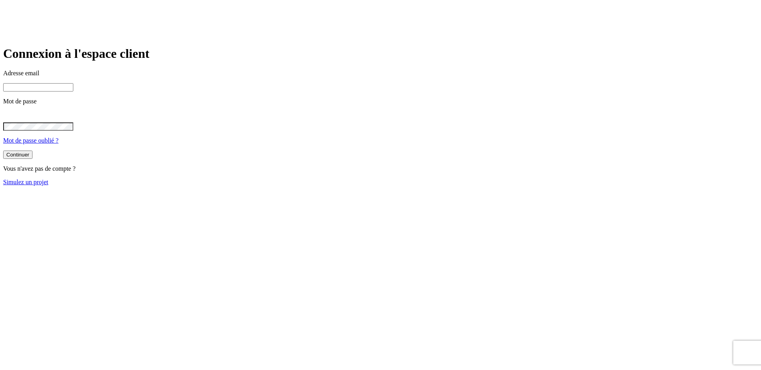  Describe the element at coordinates (18, 155) in the screenshot. I see `button: Continuer` at that location.